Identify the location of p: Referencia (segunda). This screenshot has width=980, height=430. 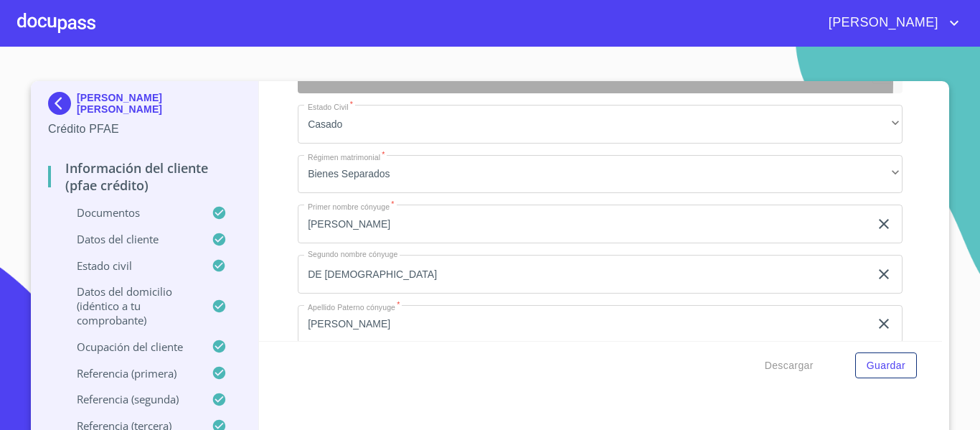
(129, 399).